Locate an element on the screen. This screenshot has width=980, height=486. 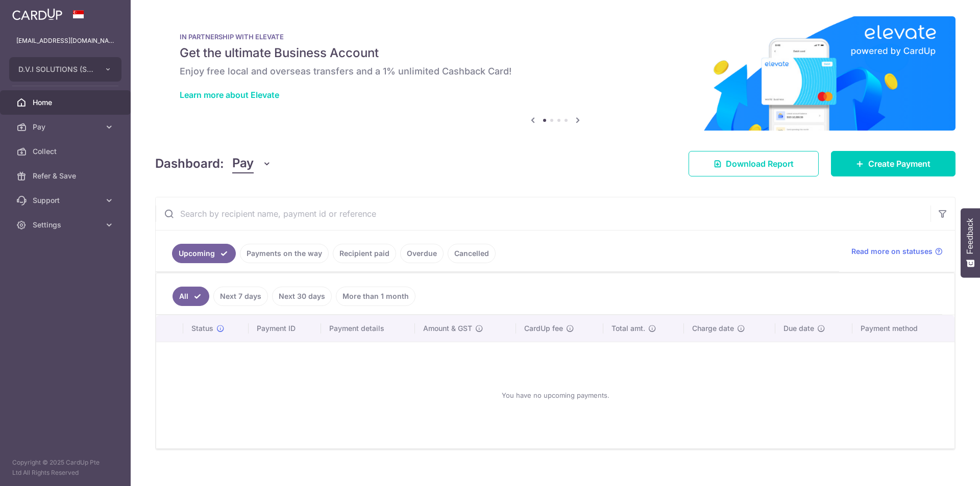
span: Home is located at coordinates (66, 102).